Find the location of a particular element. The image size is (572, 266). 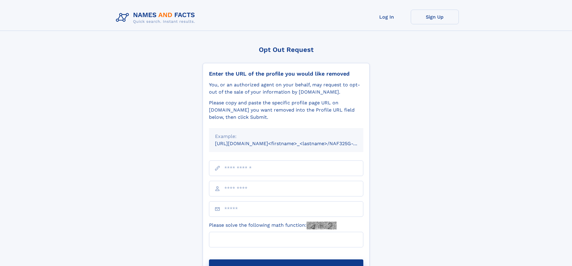

img: Logo Names and Facts is located at coordinates (157, 18).